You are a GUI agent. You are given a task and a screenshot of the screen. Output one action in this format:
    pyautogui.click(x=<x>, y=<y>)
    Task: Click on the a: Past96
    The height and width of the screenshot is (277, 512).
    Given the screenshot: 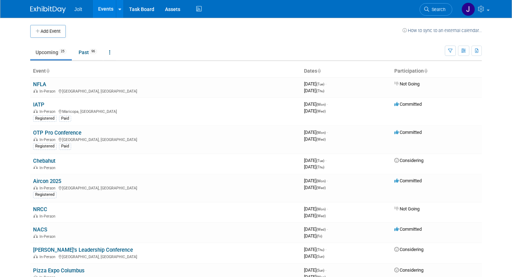 What is the action you would take?
    pyautogui.click(x=88, y=52)
    